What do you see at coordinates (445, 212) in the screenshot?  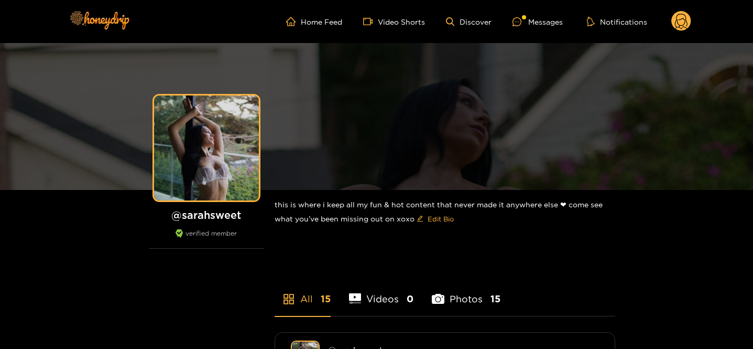 I see `div: this is where i keep all my fun & hot content that never made it anywhere else ❤︎︎ come see what ...` at bounding box center [445, 212].